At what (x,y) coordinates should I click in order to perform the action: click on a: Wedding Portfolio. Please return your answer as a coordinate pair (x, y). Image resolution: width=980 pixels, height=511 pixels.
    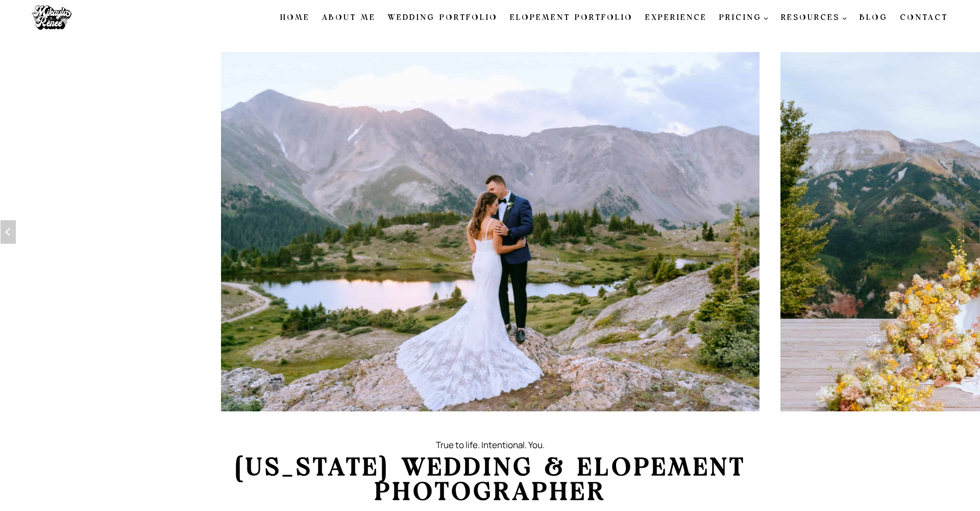
    Looking at the image, I should click on (443, 18).